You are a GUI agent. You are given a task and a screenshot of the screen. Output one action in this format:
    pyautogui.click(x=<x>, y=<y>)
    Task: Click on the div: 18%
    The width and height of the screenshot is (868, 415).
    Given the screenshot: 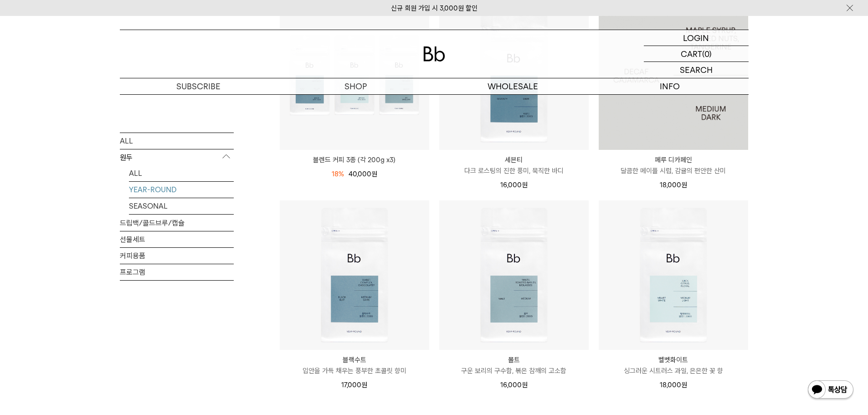 What is the action you would take?
    pyautogui.click(x=338, y=174)
    